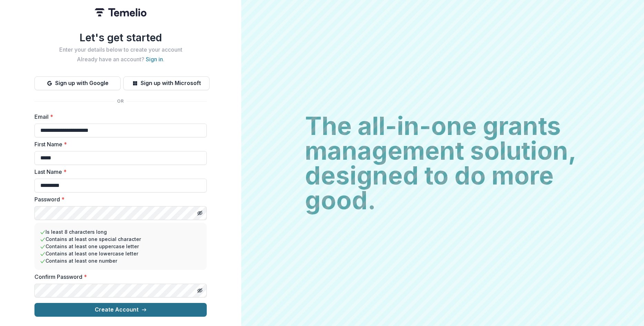 This screenshot has height=326, width=644. Describe the element at coordinates (154, 59) in the screenshot. I see `a: Sign in` at that location.